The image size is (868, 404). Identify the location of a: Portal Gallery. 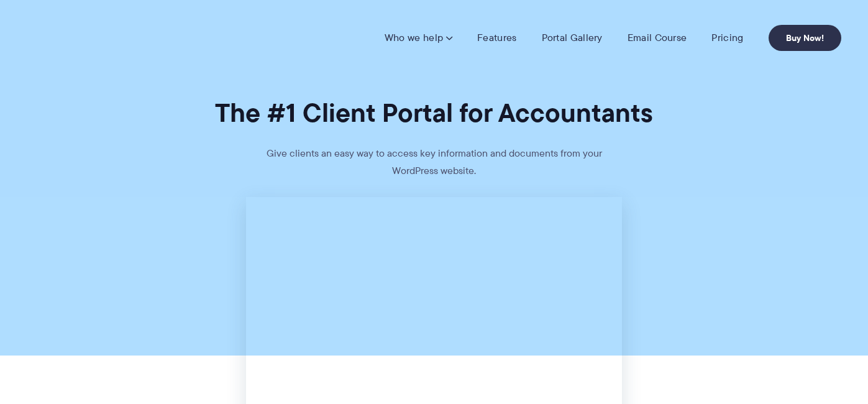
(572, 38).